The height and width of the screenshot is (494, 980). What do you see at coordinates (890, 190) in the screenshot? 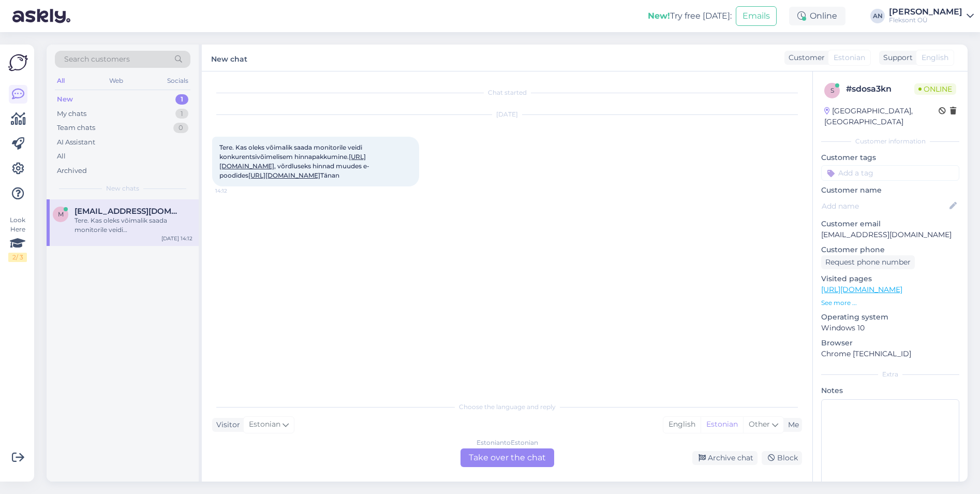
I see `p: Customer name` at bounding box center [890, 190].